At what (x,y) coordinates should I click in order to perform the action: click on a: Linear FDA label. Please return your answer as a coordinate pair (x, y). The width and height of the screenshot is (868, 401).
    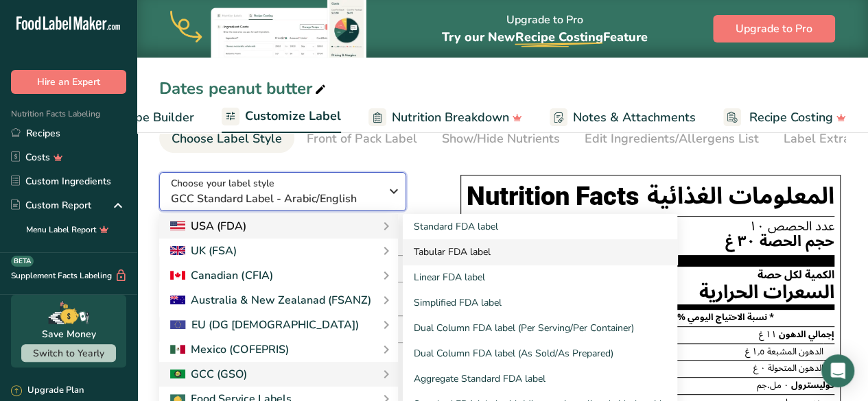
    Looking at the image, I should click on (540, 277).